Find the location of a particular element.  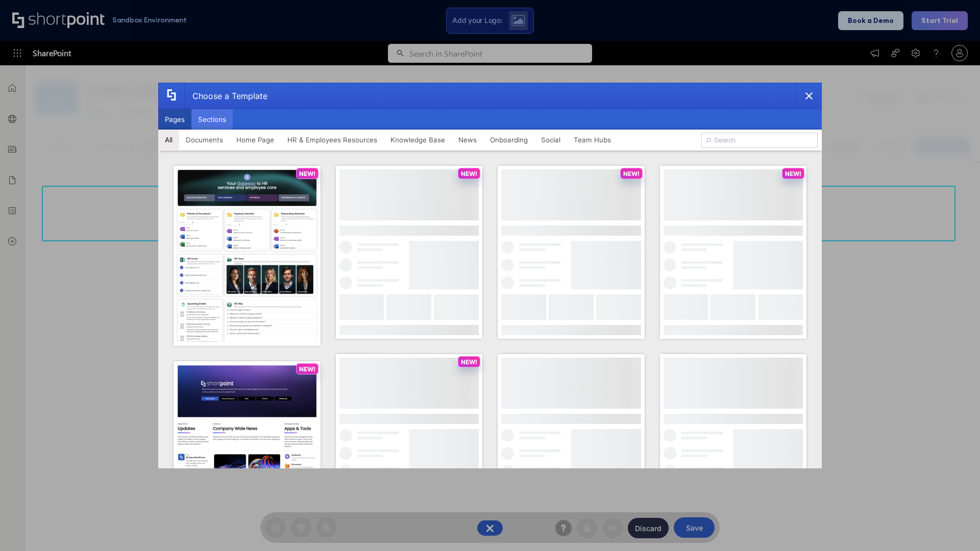

input: Search is located at coordinates (760, 141).